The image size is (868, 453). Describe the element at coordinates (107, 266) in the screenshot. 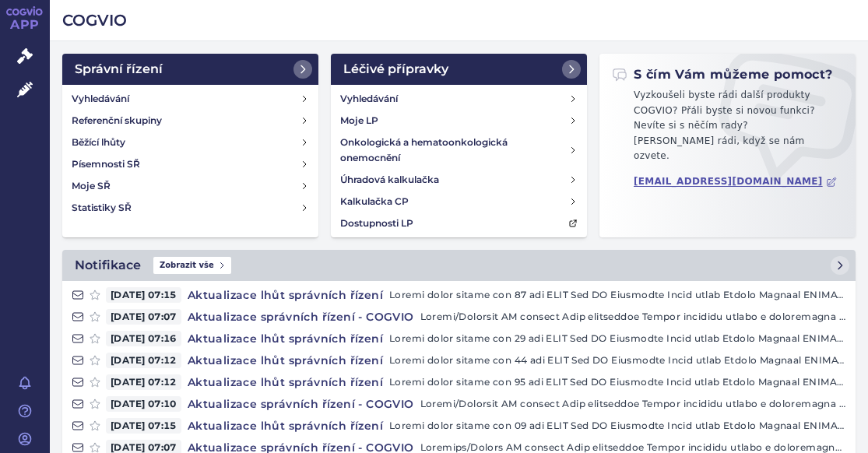

I see `h2: Notifikace` at that location.